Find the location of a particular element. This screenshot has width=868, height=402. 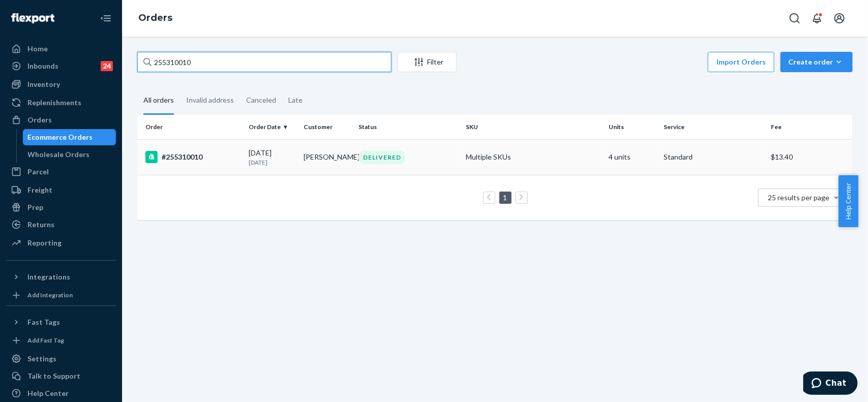

div: Add Fast Tag is located at coordinates (45, 340).